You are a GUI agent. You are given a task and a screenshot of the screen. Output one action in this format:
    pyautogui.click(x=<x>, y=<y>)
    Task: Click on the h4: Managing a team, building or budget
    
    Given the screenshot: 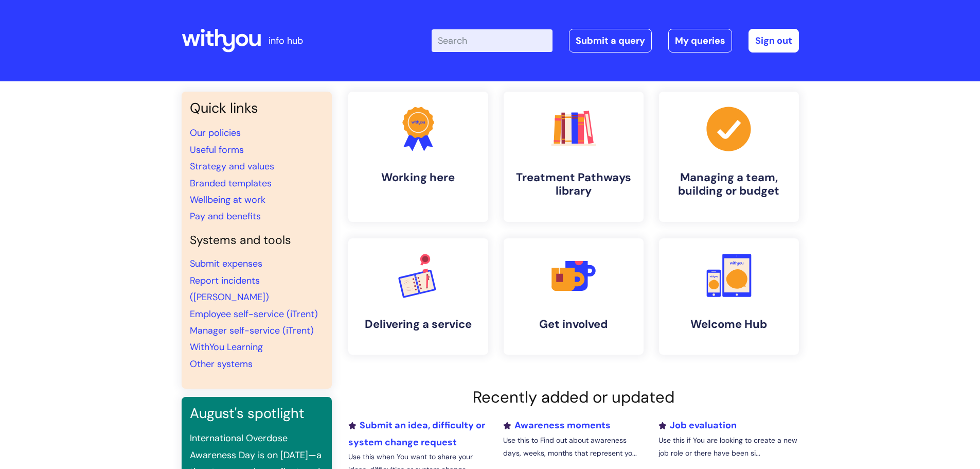 What is the action you would take?
    pyautogui.click(x=729, y=184)
    